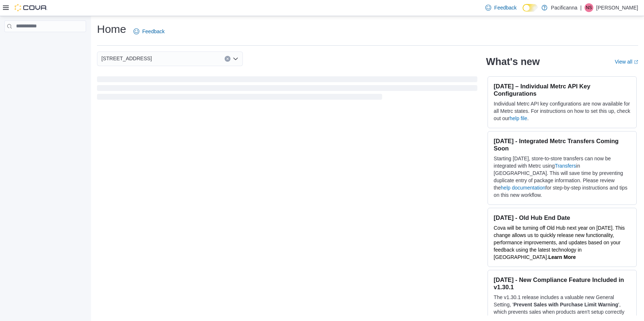  I want to click on h2: What's new, so click(513, 62).